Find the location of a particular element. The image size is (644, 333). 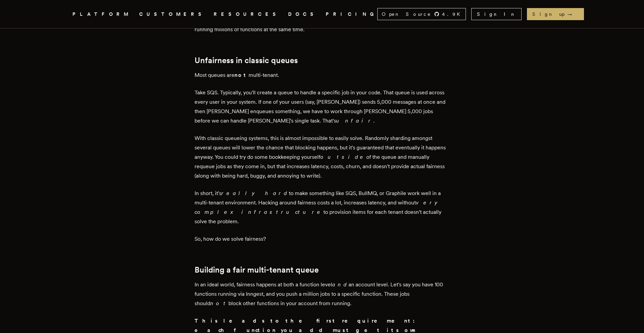

p: In an ideal world, fairness happens at both a function level an account level. Let's say you have... is located at coordinates (322, 294).